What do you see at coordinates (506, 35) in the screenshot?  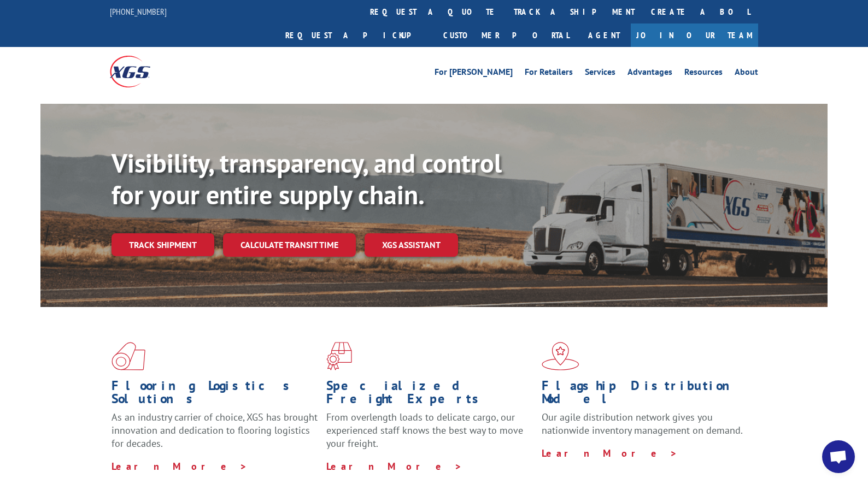 I see `a: Customer Portal` at bounding box center [506, 35].